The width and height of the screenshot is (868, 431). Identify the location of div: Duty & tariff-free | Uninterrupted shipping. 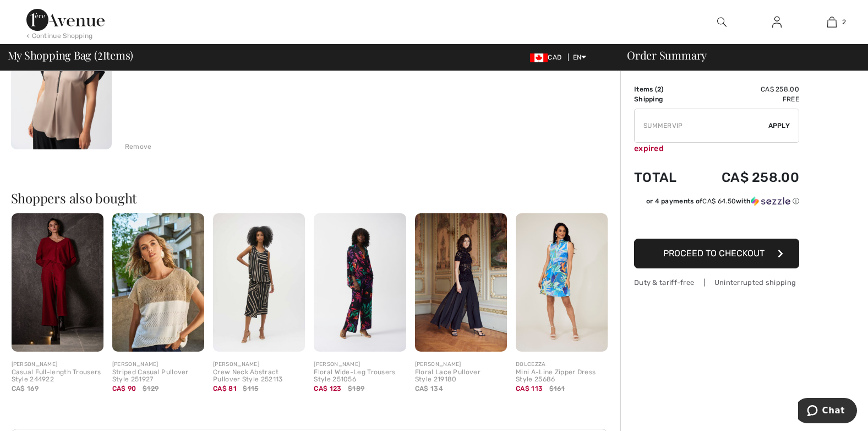
(716, 282).